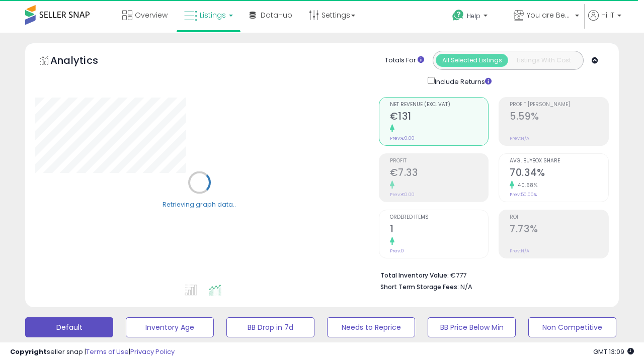 The height and width of the screenshot is (362, 644). I want to click on button: Non Competitive, so click(572, 327).